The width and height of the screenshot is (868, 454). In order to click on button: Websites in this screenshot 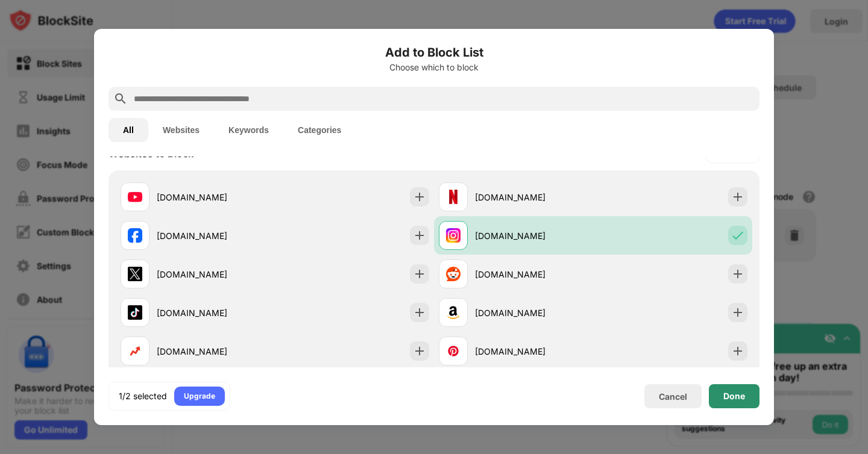, I will do `click(181, 130)`.